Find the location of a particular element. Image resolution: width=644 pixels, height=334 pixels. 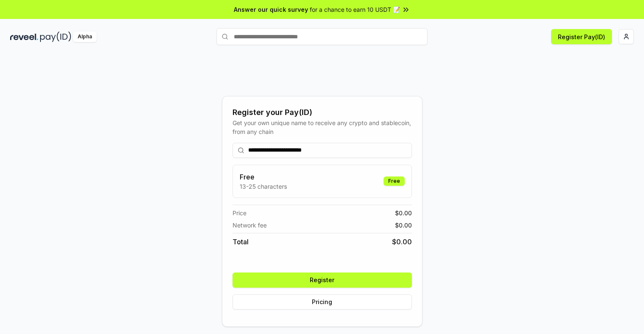

button: Register is located at coordinates (322, 280).